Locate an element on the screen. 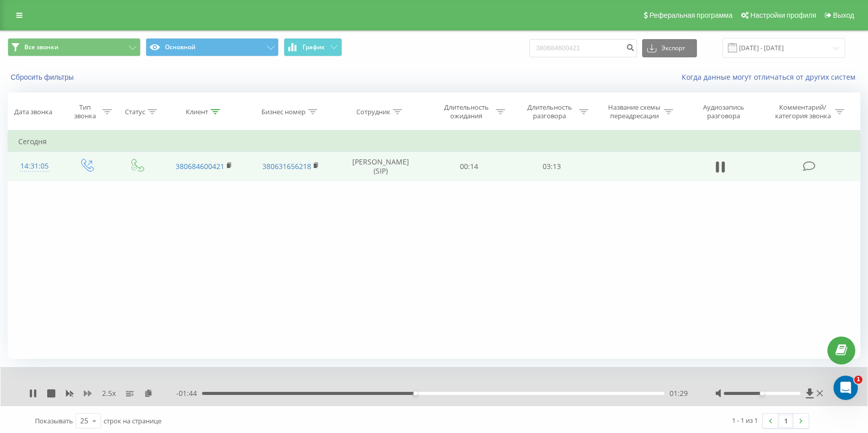 The width and height of the screenshot is (868, 433). input: Поиск по номеру is located at coordinates (584, 48).